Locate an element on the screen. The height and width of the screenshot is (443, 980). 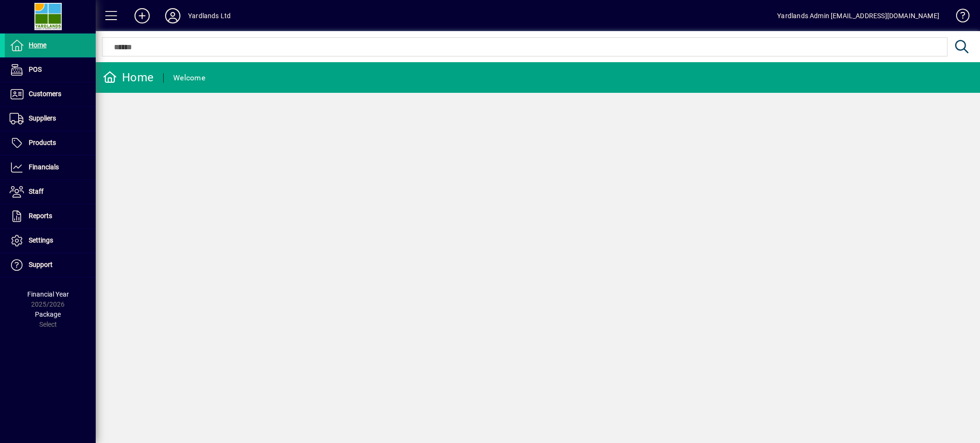
a: POS is located at coordinates (50, 70).